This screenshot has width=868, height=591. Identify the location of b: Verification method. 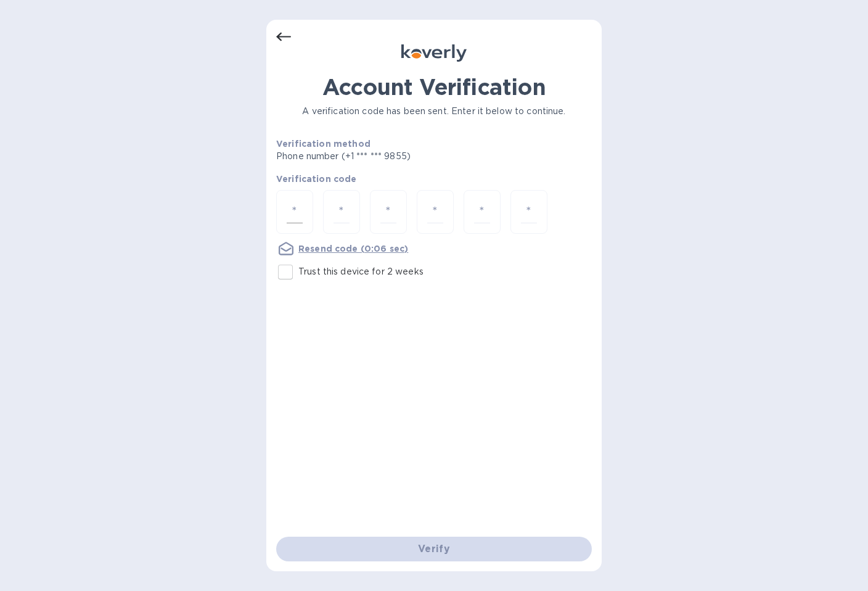
(323, 143).